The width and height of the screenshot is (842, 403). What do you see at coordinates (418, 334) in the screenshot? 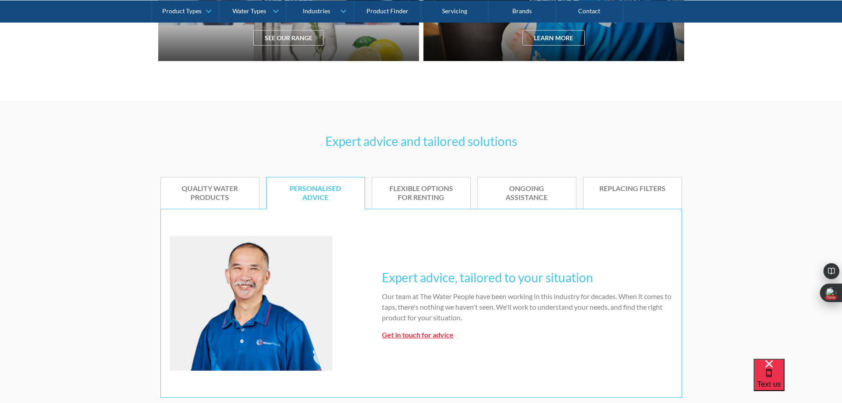
I see `strong: Get in touch for advice` at bounding box center [418, 334].